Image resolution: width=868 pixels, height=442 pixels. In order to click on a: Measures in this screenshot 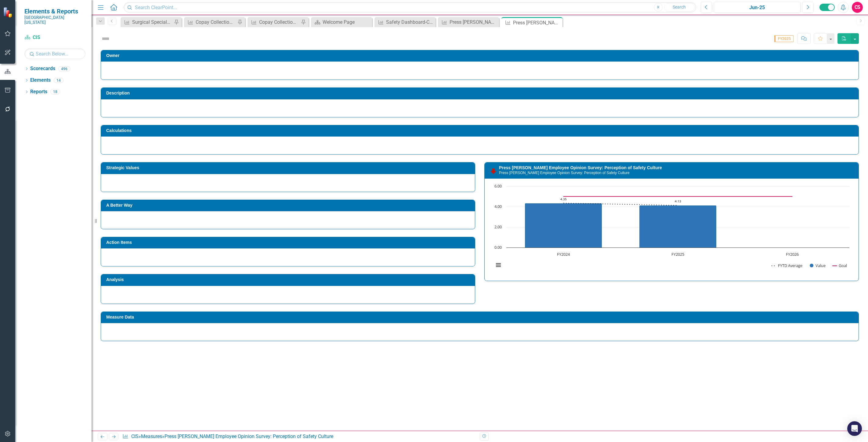, I will do `click(151, 437)`.